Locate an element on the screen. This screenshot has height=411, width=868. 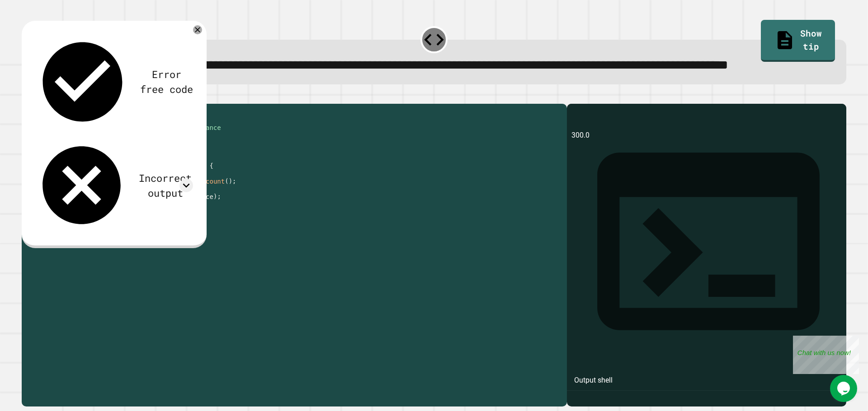
div: Incorrect output is located at coordinates (165, 185).